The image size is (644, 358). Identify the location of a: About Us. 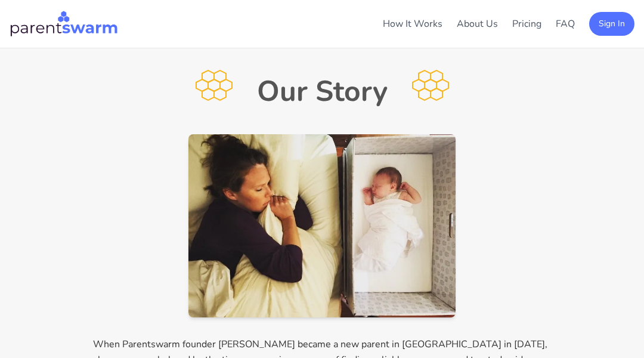
(477, 24).